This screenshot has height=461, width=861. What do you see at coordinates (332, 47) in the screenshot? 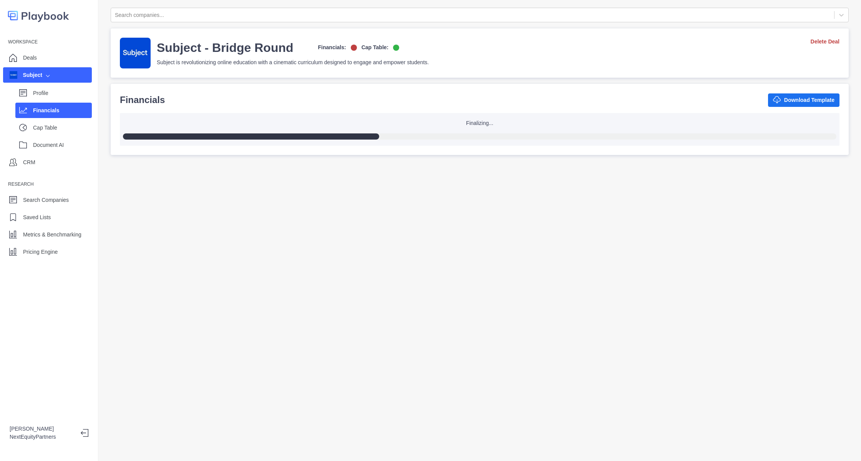
I see `p: Financials:` at bounding box center [332, 47].